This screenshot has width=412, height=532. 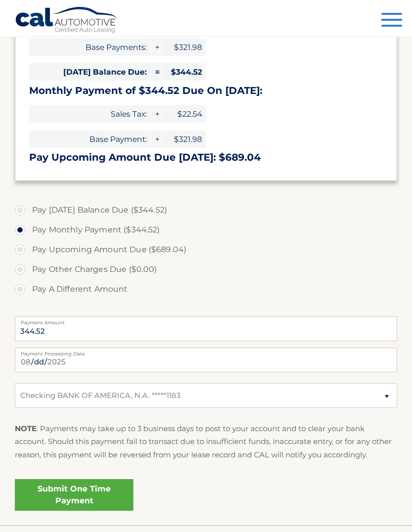 What do you see at coordinates (90, 139) in the screenshot?
I see `span: Base Payment:` at bounding box center [90, 139].